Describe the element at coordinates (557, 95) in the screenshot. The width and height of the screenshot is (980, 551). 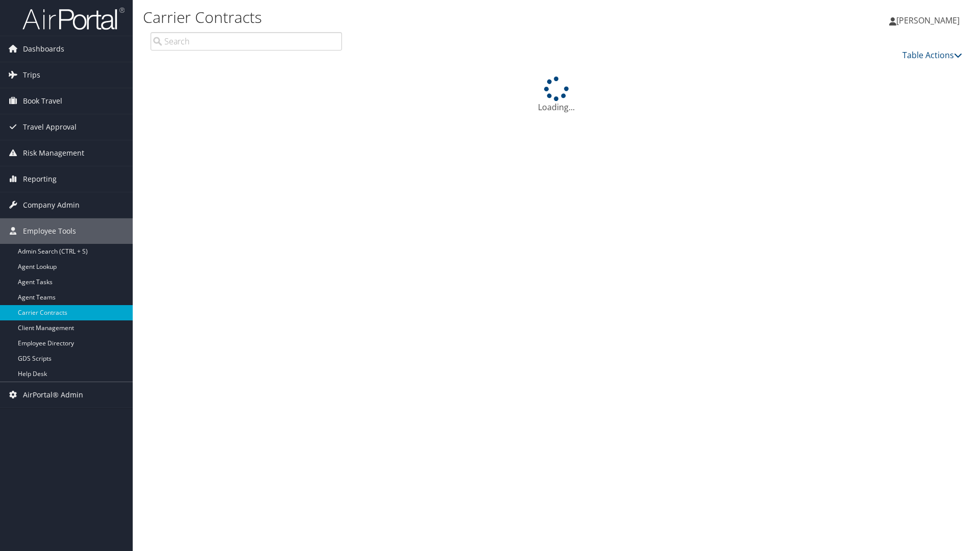
I see `div: Loading...` at that location.